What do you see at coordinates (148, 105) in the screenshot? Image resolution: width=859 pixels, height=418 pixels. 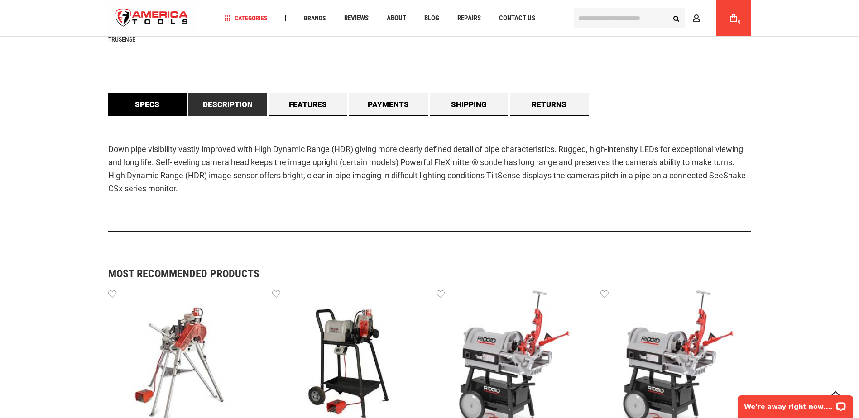 I see `a: Specs` at bounding box center [148, 105].